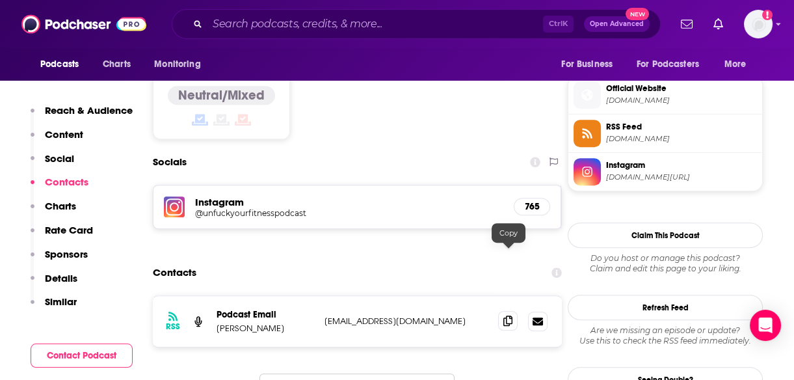 The height and width of the screenshot is (380, 794). I want to click on span: feeds.buzzsprout.com, so click(682, 139).